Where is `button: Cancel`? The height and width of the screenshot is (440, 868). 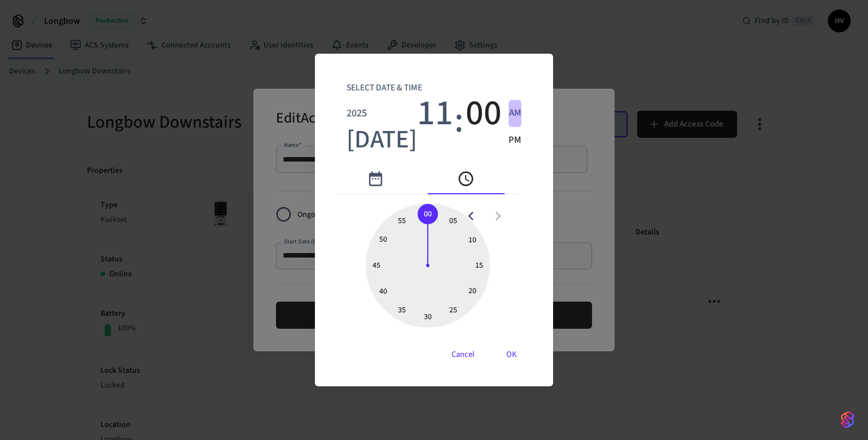 button: Cancel is located at coordinates (463, 354).